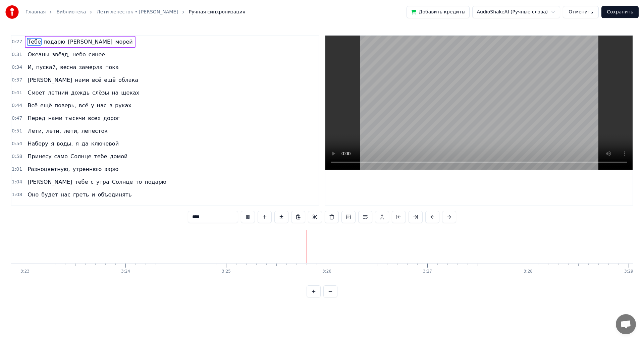  I want to click on span: ледяная, so click(139, 207).